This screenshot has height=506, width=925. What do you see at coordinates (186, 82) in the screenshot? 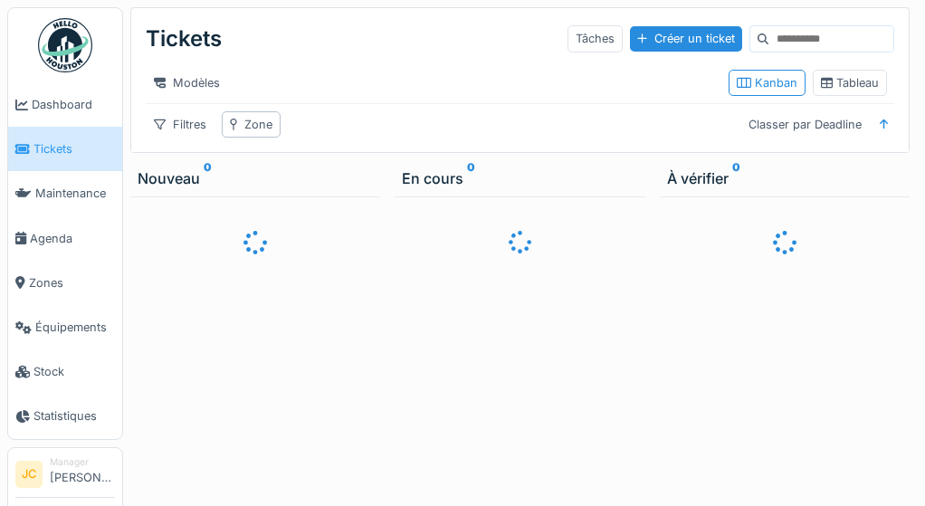
I see `div: Modèles` at bounding box center [186, 82].